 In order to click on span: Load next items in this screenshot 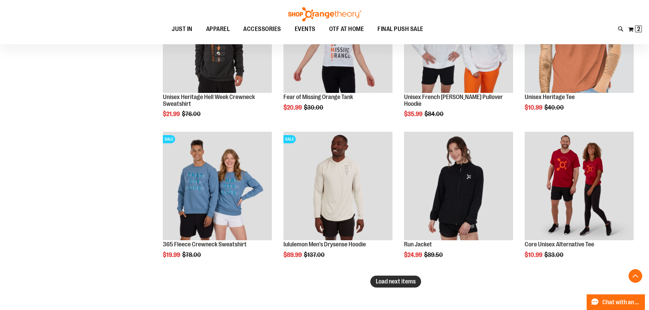, I will do `click(395, 282)`.